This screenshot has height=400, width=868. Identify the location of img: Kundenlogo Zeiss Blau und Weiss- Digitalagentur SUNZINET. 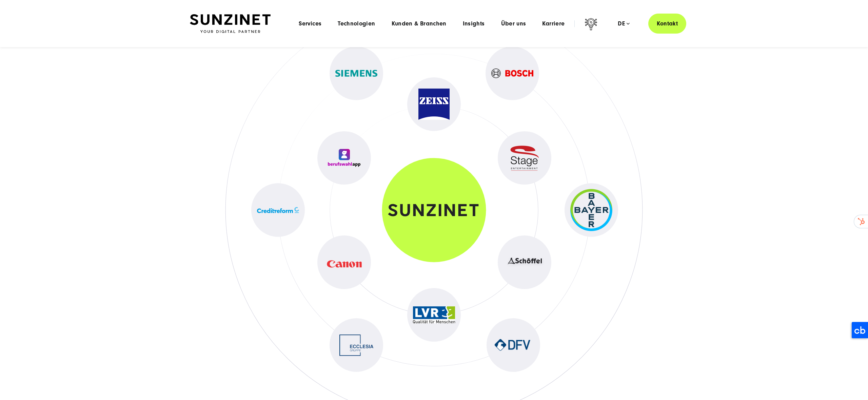
(434, 104).